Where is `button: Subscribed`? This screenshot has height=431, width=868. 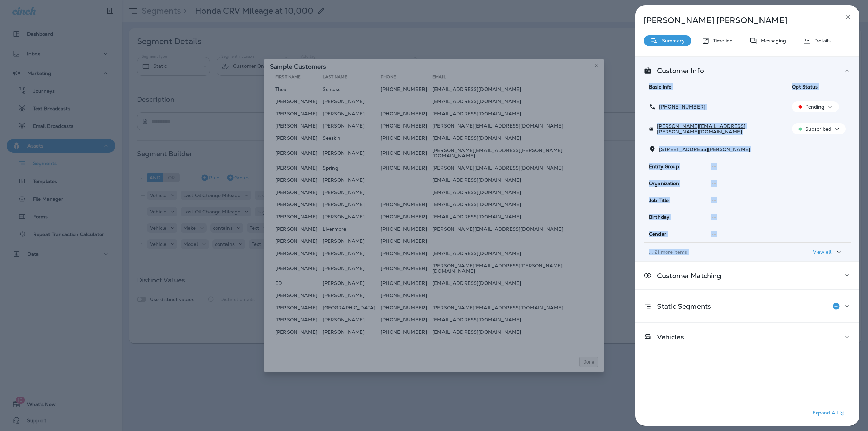 button: Subscribed is located at coordinates (818, 129).